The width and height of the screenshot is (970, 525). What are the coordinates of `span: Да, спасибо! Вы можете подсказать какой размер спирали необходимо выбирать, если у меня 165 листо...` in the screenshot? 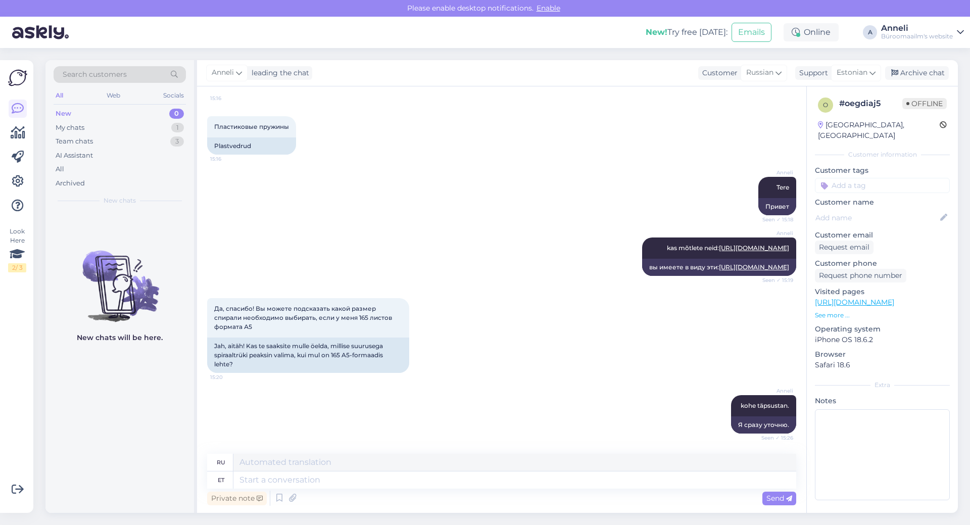 It's located at (304, 317).